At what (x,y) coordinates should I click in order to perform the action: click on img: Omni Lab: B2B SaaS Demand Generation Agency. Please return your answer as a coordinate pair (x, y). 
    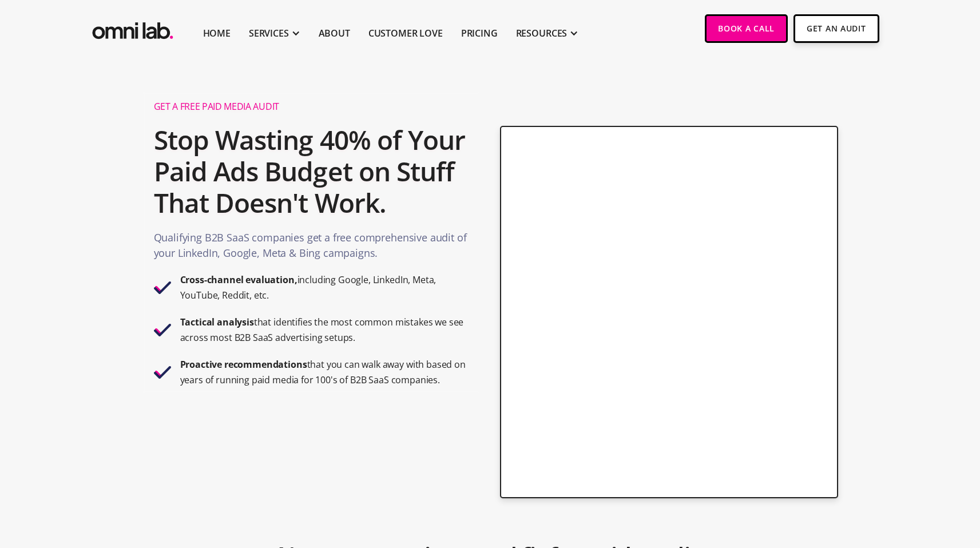
    Looking at the image, I should click on (133, 28).